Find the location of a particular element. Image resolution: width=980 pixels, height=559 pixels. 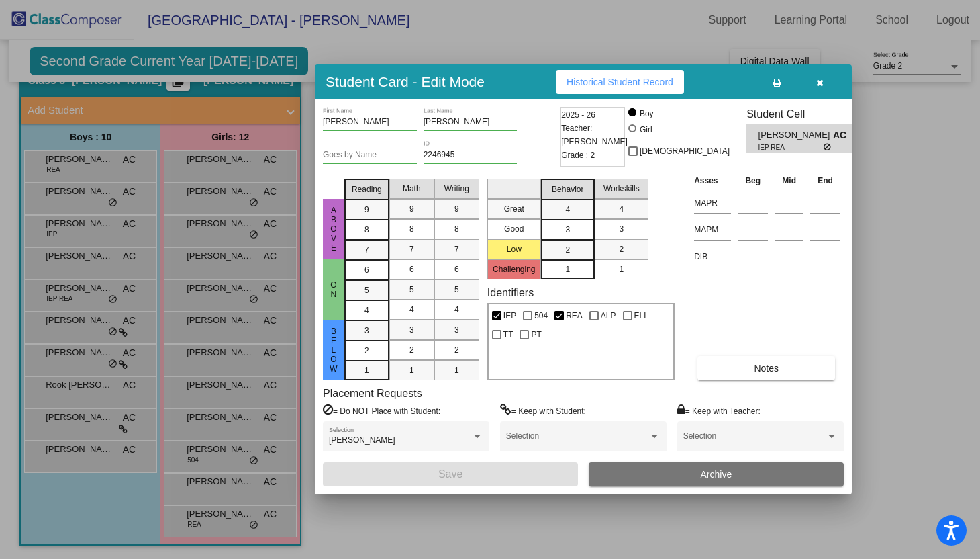

span: REA is located at coordinates (574, 316).